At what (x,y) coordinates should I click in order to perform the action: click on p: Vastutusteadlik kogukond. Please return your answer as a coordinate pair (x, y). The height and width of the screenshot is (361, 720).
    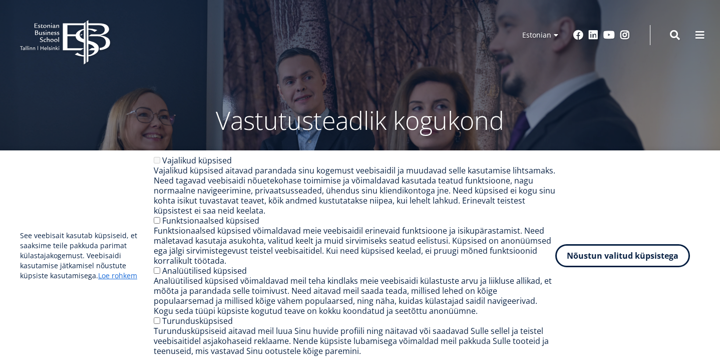
    Looking at the image, I should click on (360, 120).